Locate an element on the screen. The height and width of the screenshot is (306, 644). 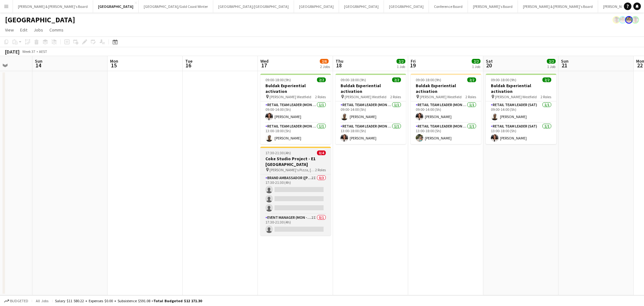
span: All jobs is located at coordinates (42, 301).